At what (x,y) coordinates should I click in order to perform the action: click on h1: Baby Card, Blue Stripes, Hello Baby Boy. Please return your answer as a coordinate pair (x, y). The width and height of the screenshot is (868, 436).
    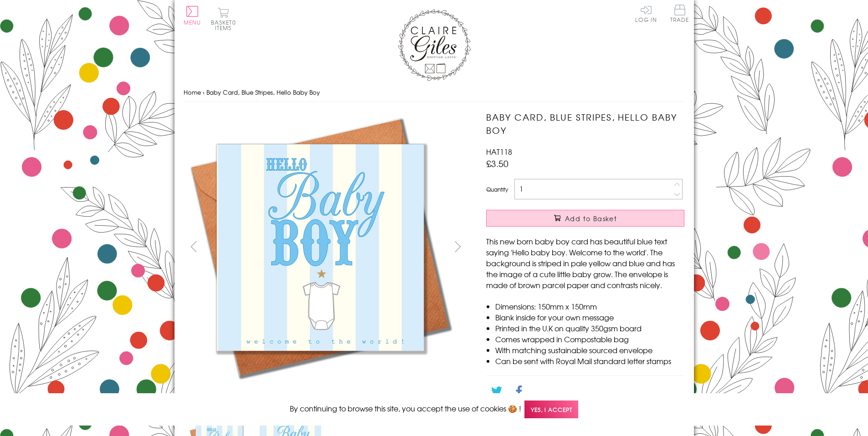
    Looking at the image, I should click on (585, 124).